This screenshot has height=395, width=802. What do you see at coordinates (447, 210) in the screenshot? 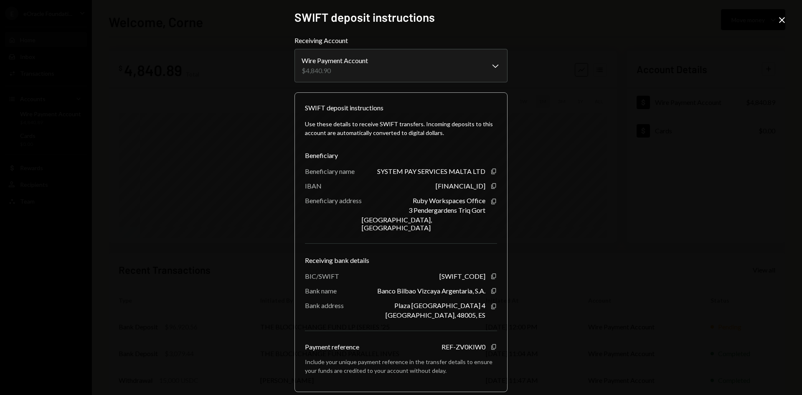
I see `div: 3 Pendergardens Triq Gort` at bounding box center [447, 210].